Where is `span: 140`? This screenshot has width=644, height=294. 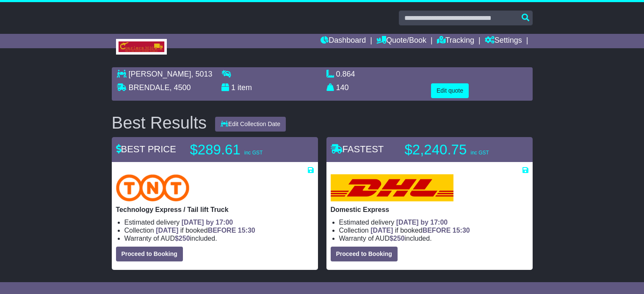
span: 140 is located at coordinates (343, 87).